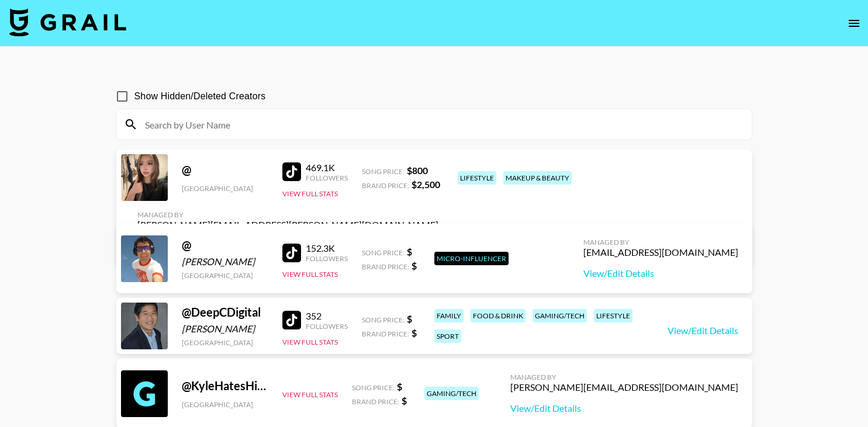 Image resolution: width=868 pixels, height=427 pixels. I want to click on div: Micro-Influencer, so click(471, 258).